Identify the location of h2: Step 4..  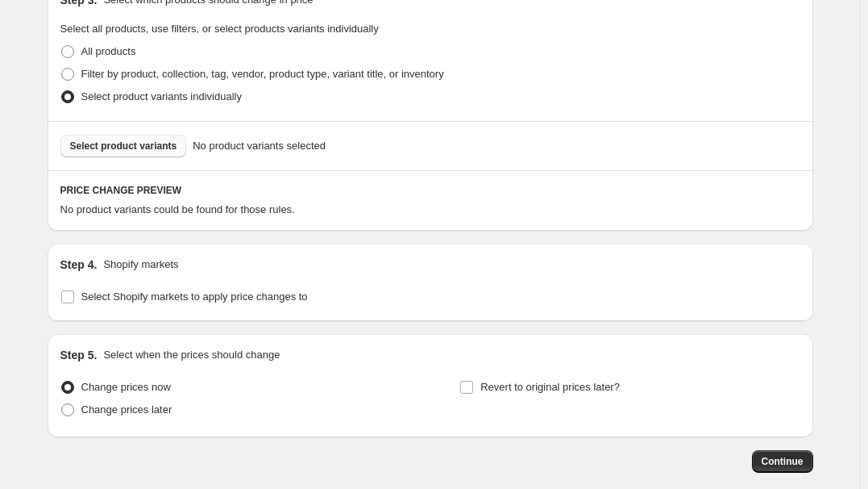
(79, 264).